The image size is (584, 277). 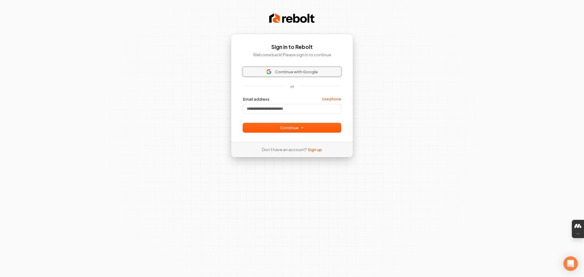 I want to click on div: Open Intercom Messenger, so click(x=571, y=264).